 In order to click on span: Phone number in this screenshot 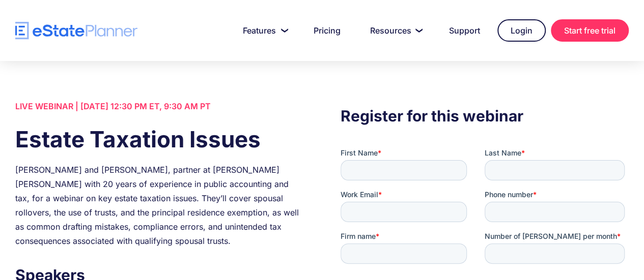, I will do `click(168, 46)`.